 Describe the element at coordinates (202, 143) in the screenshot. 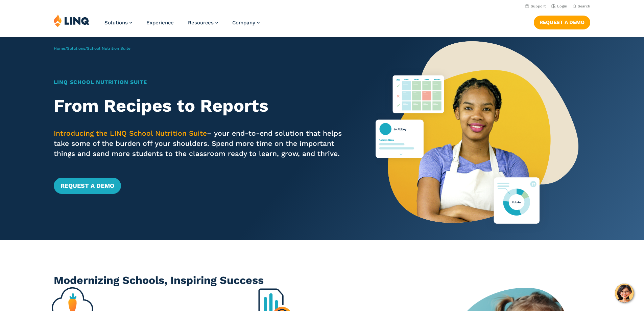

I see `p: – your end-to-end solution that helps take some of the burden off your shoulders. Spend more time...` at that location.